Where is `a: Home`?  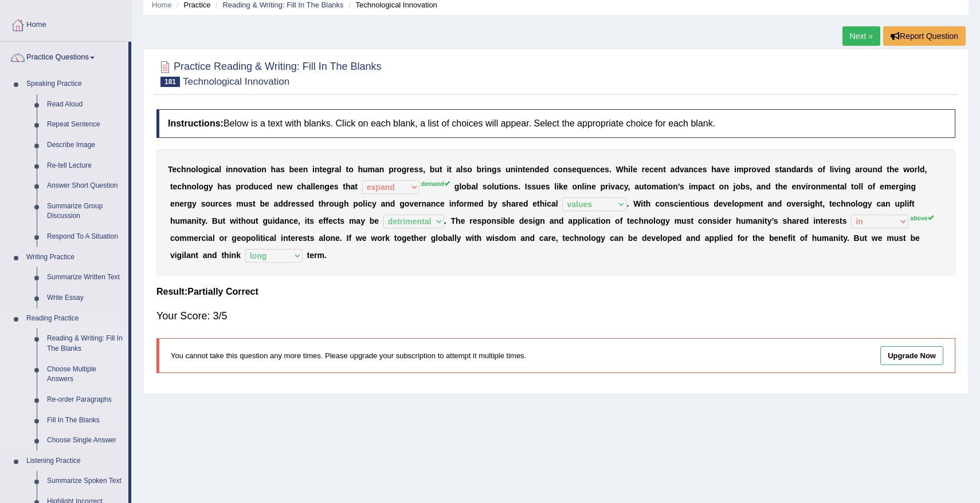 a: Home is located at coordinates (161, 5).